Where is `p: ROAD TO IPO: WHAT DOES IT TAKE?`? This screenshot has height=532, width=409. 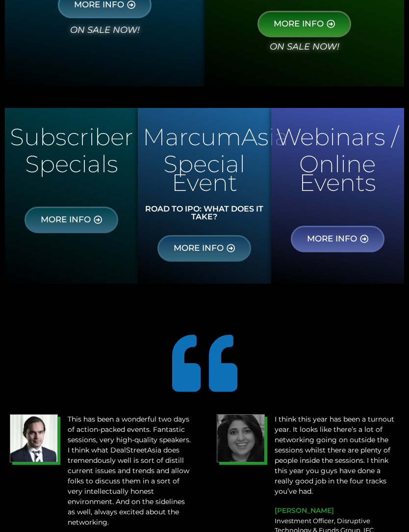
p: ROAD TO IPO: WHAT DOES IT TAKE? is located at coordinates (204, 213).